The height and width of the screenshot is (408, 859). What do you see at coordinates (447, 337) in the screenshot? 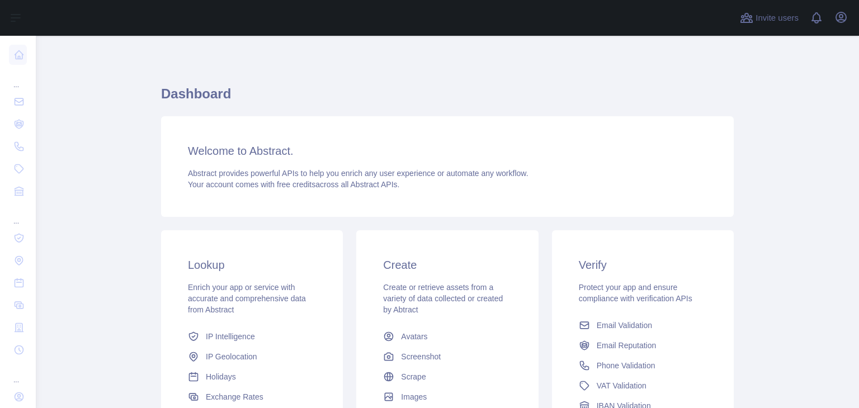
I see `a: Avatars` at bounding box center [447, 337].